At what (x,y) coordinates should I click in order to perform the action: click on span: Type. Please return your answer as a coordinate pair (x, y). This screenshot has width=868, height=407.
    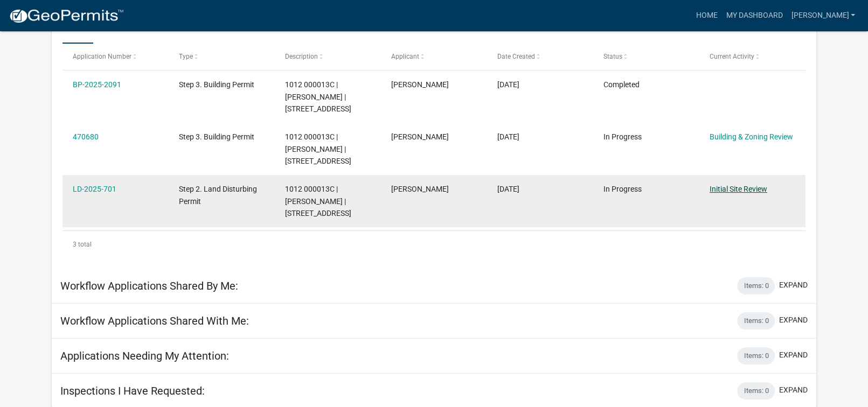
    Looking at the image, I should click on (186, 57).